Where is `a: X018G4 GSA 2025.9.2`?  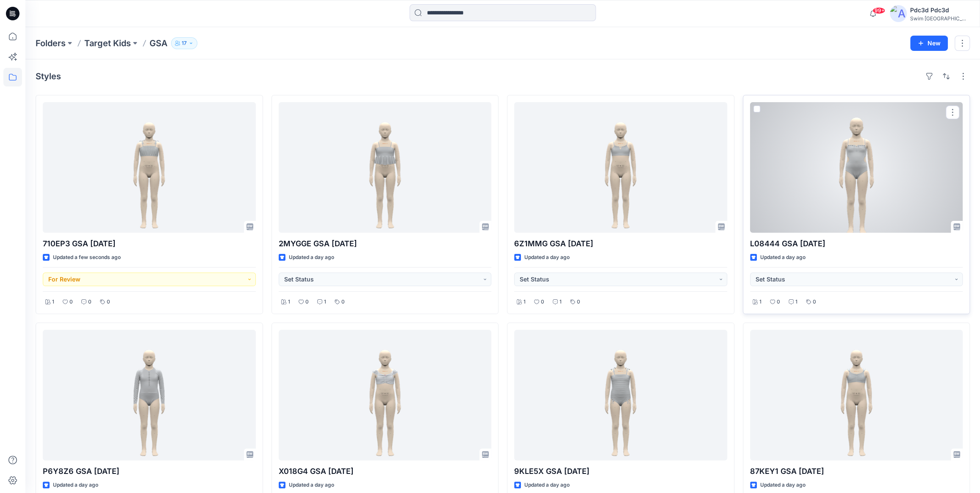 a: X018G4 GSA 2025.9.2 is located at coordinates (385, 395).